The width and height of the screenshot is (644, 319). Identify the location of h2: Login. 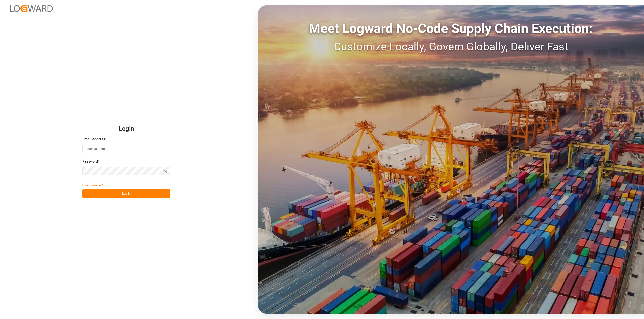
(126, 129).